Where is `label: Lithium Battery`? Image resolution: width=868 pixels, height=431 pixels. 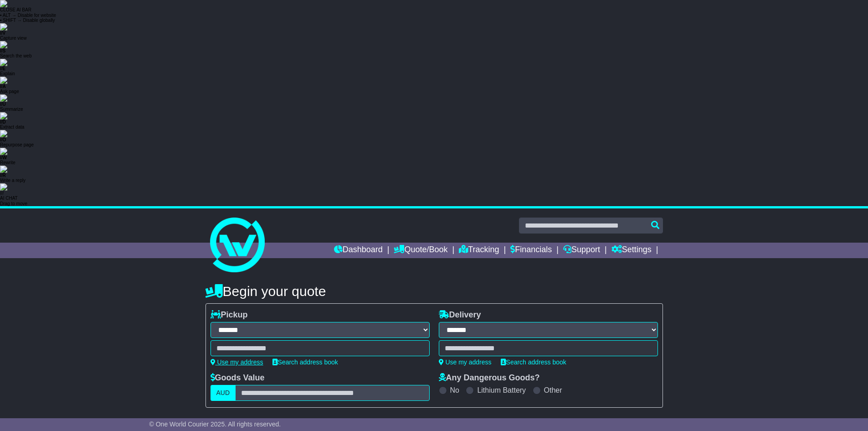 label: Lithium Battery is located at coordinates (501, 390).